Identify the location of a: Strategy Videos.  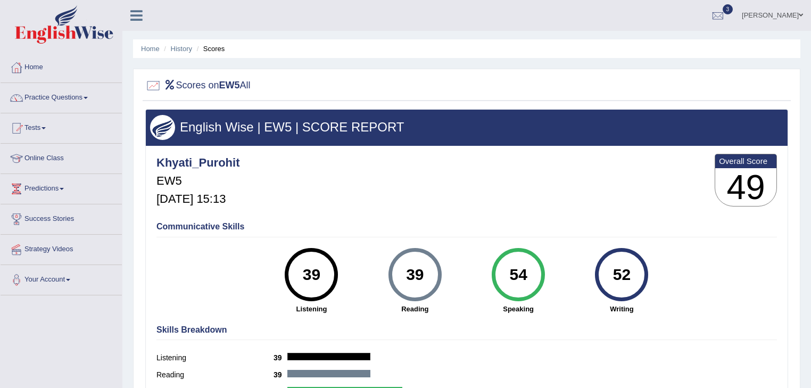
(61, 248).